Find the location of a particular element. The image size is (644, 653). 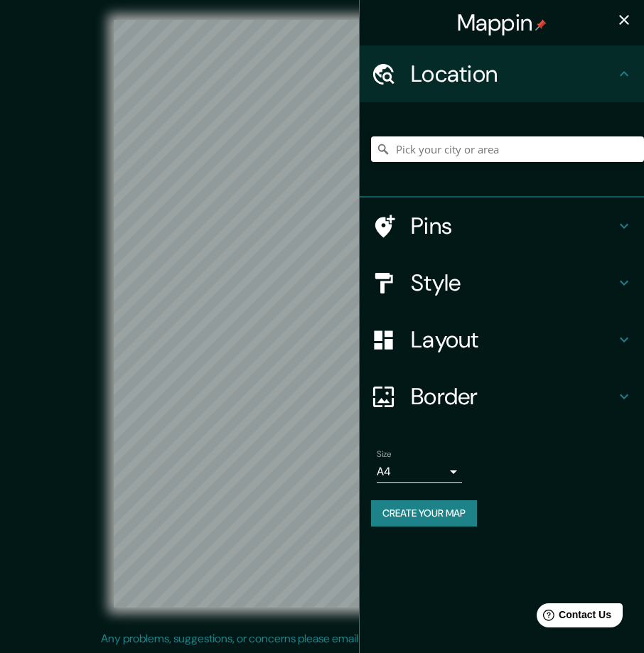

div: Style is located at coordinates (501, 283).